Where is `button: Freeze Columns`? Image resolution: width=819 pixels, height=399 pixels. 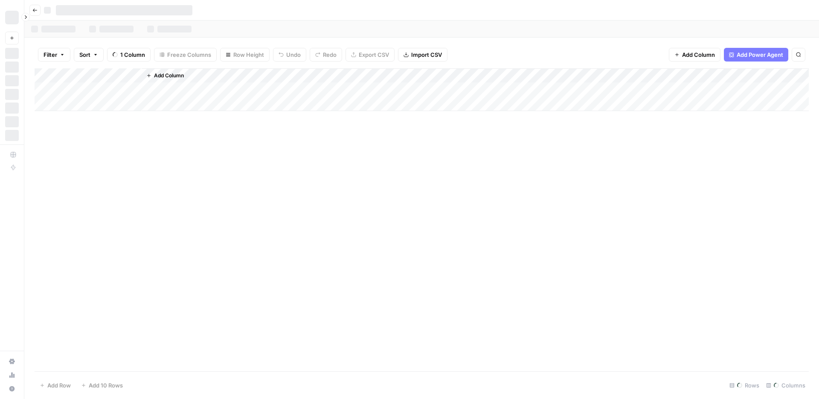
button: Freeze Columns is located at coordinates (185, 55).